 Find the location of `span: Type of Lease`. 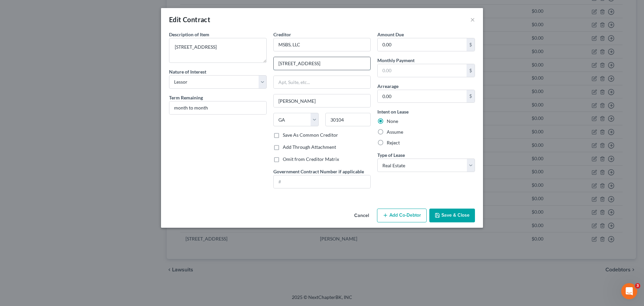

span: Type of Lease is located at coordinates (391, 154).